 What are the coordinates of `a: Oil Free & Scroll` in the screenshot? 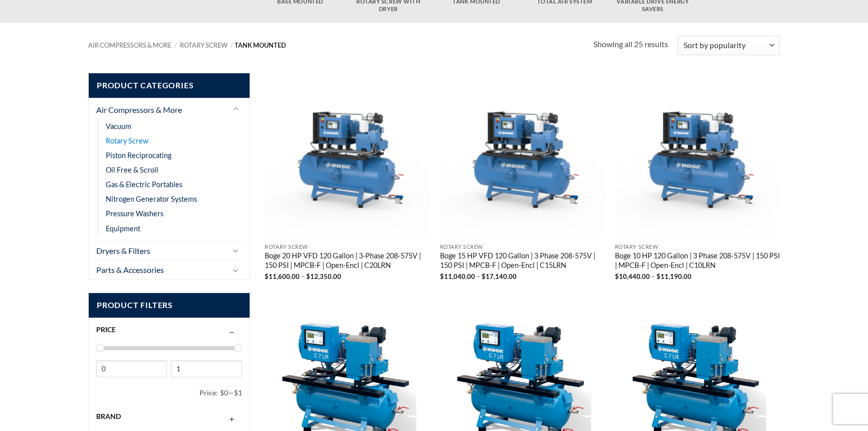 It's located at (132, 170).